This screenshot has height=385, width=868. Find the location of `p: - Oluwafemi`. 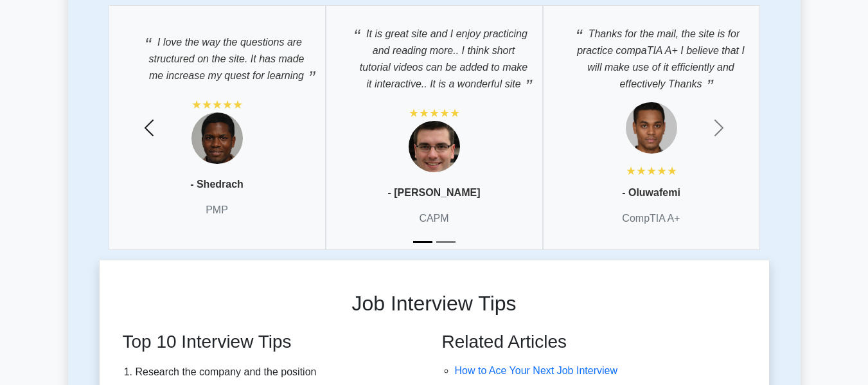

p: - Oluwafemi is located at coordinates (650, 193).